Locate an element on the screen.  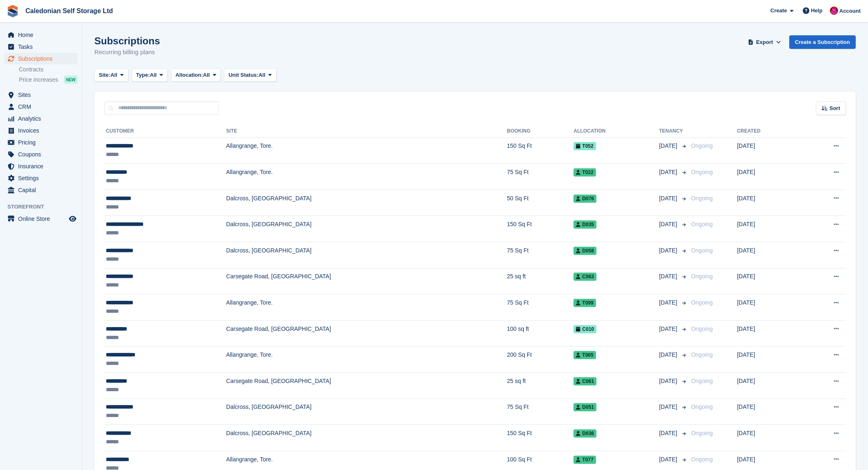
span: D058 is located at coordinates (585, 251).